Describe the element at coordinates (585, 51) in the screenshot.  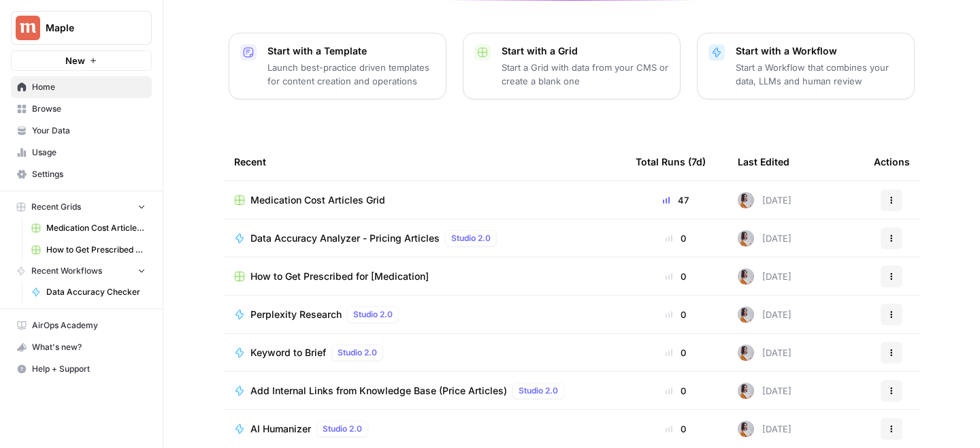
I see `p: Start with a Grid` at that location.